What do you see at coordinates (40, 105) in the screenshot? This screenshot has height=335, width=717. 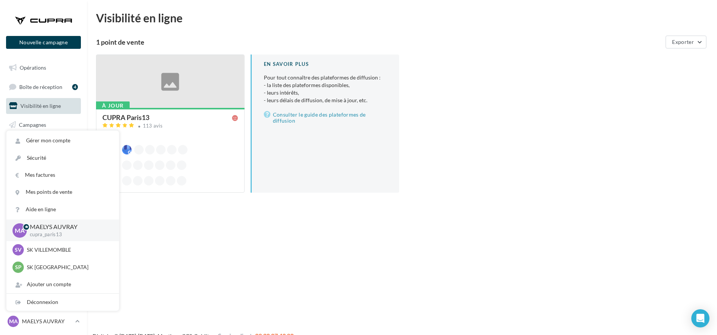 I see `span: Visibilité en ligne` at bounding box center [40, 105].